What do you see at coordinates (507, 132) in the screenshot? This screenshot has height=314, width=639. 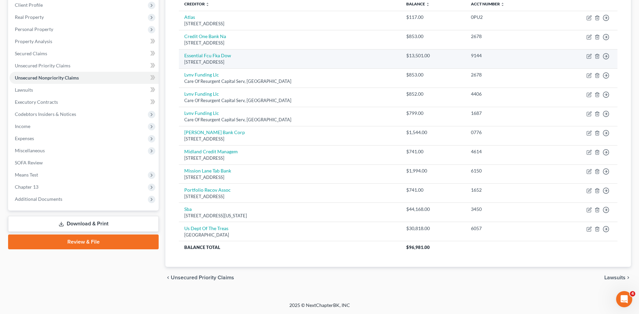 I see `div: 0776` at bounding box center [507, 132].